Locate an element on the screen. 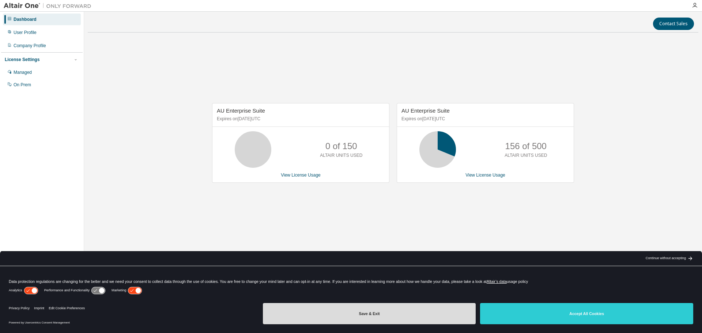  div: User Profile is located at coordinates (25, 33).